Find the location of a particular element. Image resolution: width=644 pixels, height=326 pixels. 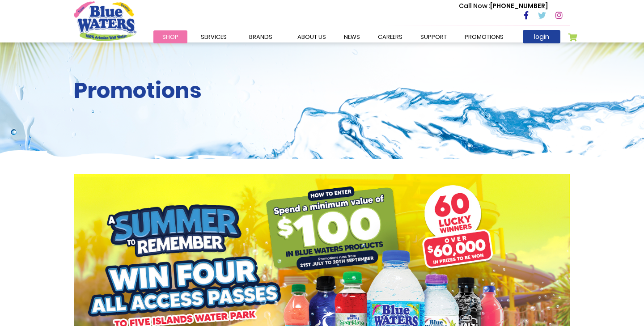

span: Shop is located at coordinates (171, 37).